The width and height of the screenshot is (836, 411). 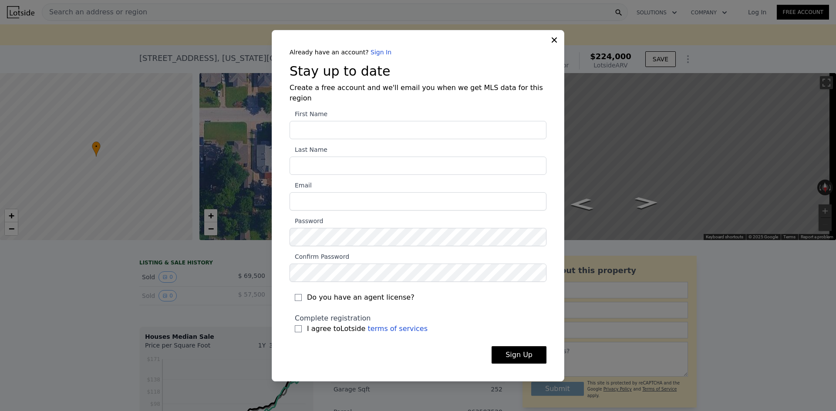 What do you see at coordinates (418, 93) in the screenshot?
I see `h4: Create a free account and we'll email you when we get MLS data for this region` at bounding box center [418, 93].